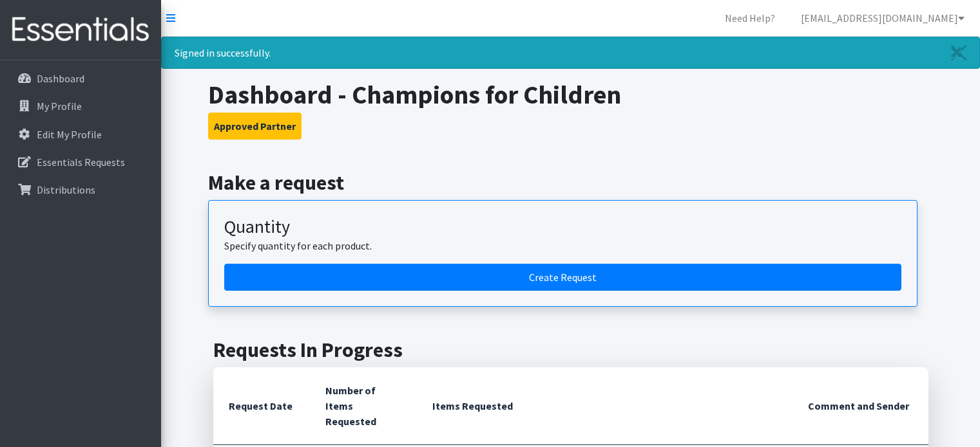 This screenshot has width=980, height=447. What do you see at coordinates (563, 245) in the screenshot?
I see `p: Specify quantity for each product.` at bounding box center [563, 245].